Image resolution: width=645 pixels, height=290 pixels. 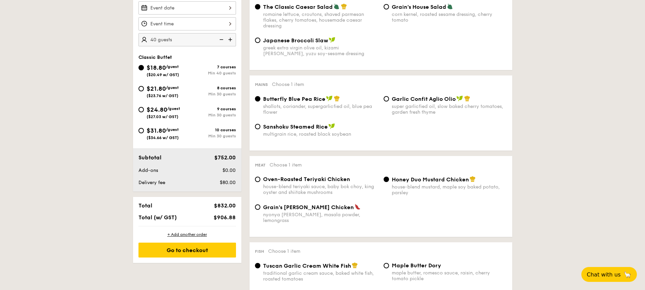 I want to click on span: $752.00, so click(x=225, y=157).